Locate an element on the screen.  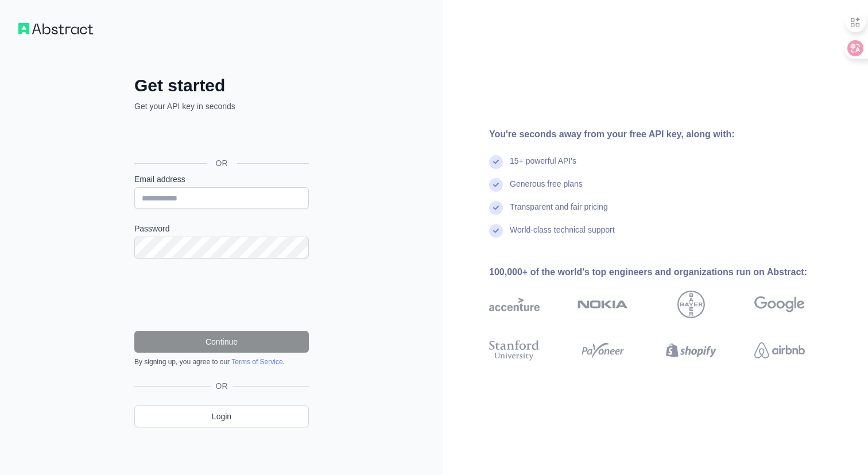
label: Email address is located at coordinates (222, 179).